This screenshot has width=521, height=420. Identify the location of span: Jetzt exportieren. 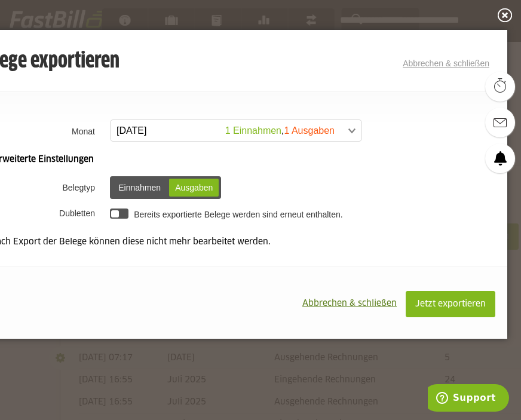
(450, 304).